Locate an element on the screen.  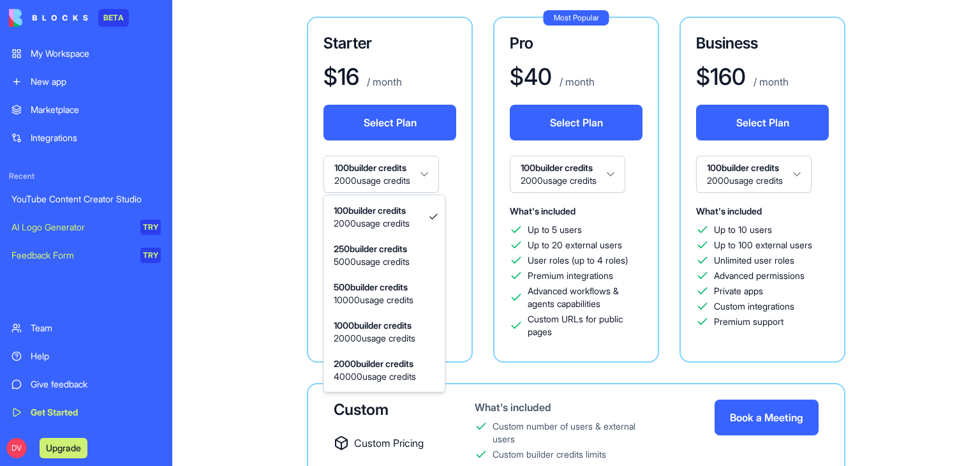
span: 500 builder credits is located at coordinates (373, 287).